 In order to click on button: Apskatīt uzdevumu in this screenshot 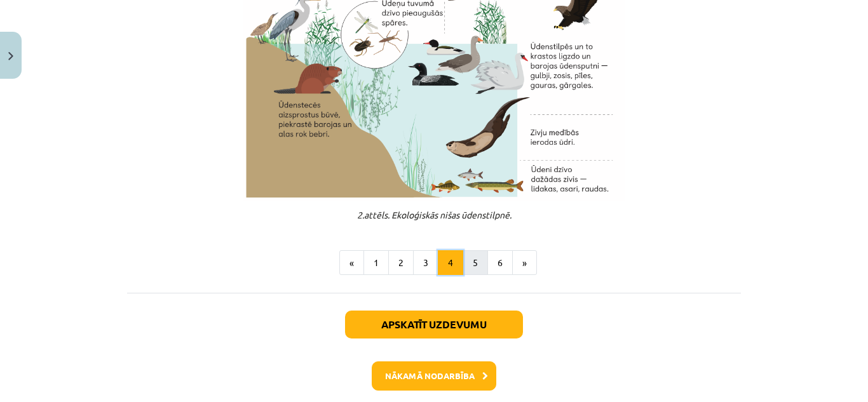, I will do `click(434, 324)`.